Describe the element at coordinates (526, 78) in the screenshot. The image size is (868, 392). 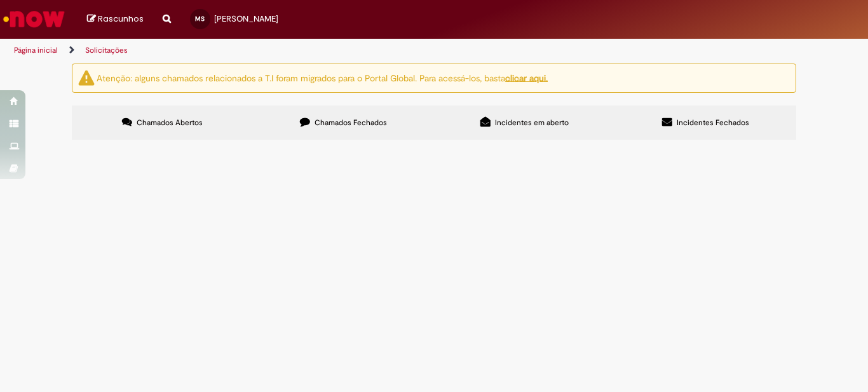
I see `a: clicar aqui.` at that location.